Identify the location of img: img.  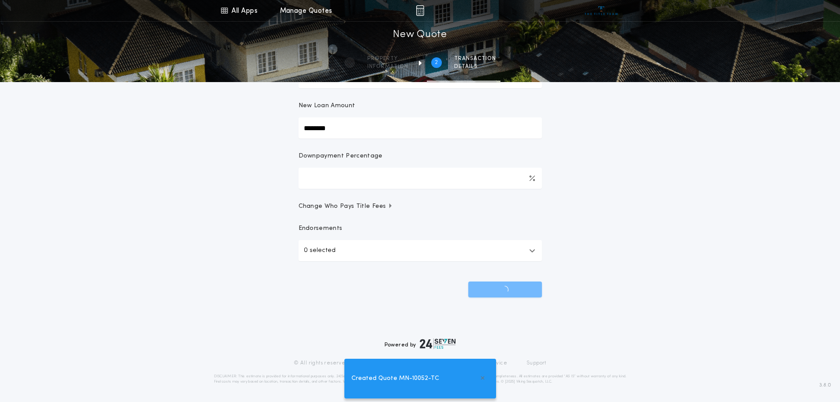
(420, 11).